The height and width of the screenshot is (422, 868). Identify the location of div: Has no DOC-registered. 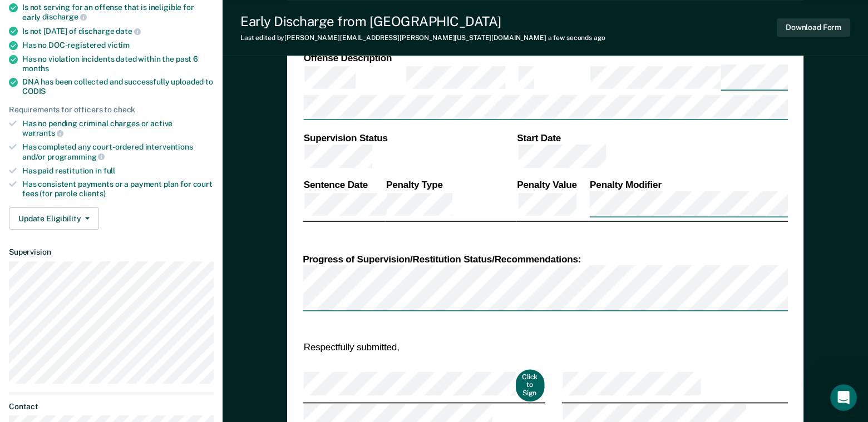
(118, 45).